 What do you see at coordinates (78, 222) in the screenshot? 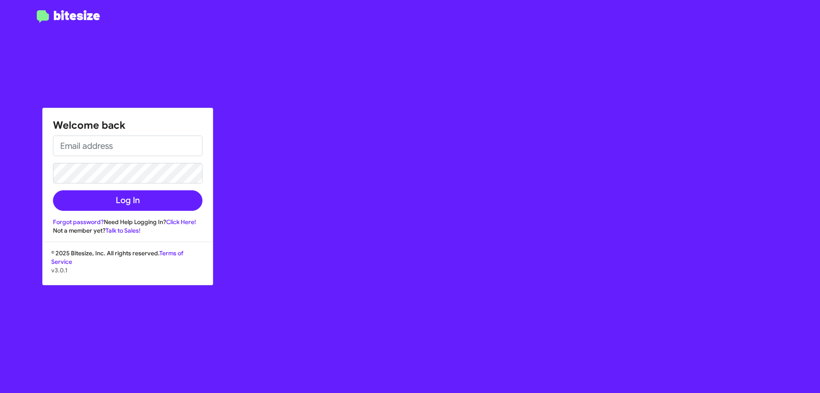
I see `a: Forgot password?` at bounding box center [78, 222].